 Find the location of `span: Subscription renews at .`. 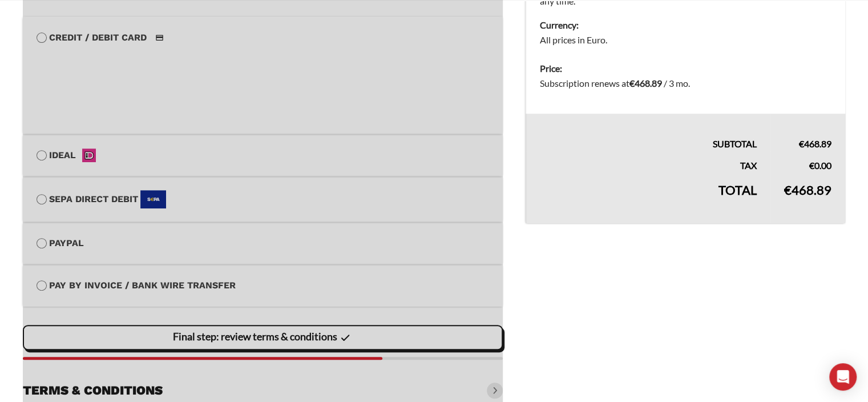

span: Subscription renews at . is located at coordinates (615, 82).